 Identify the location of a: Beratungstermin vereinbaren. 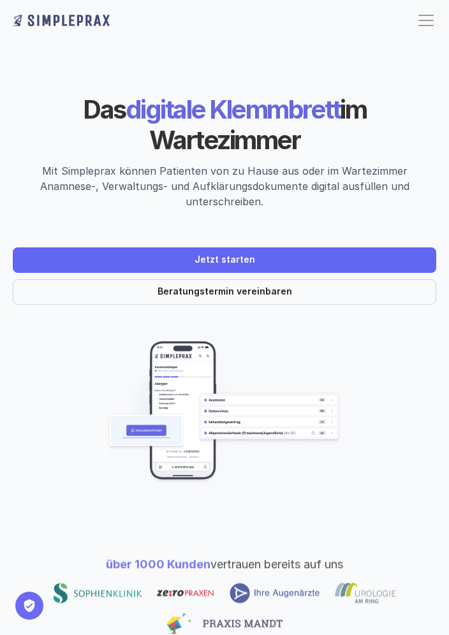
(225, 292).